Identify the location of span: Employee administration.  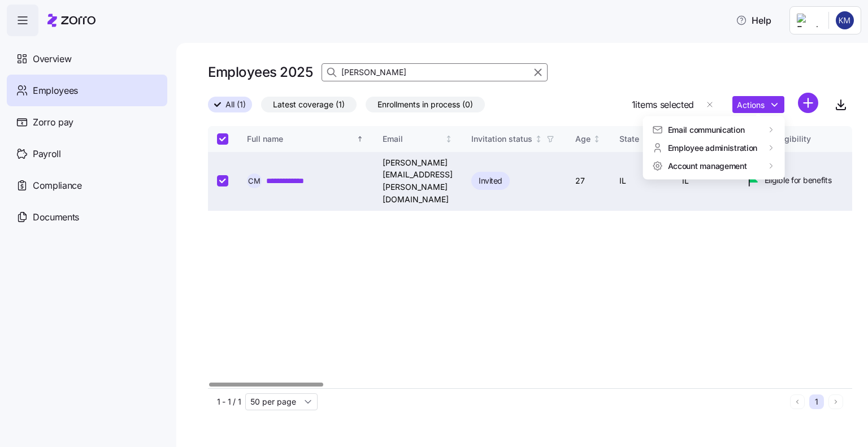
(712, 148).